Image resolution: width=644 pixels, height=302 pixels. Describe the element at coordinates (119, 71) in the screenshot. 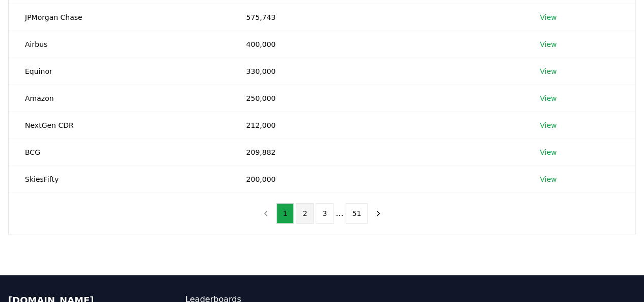

I see `td: Equinor` at that location.